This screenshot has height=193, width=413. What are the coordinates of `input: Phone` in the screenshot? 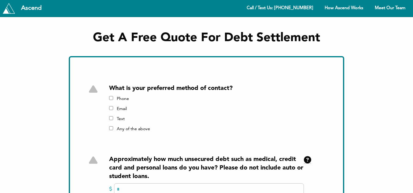 It's located at (111, 98).